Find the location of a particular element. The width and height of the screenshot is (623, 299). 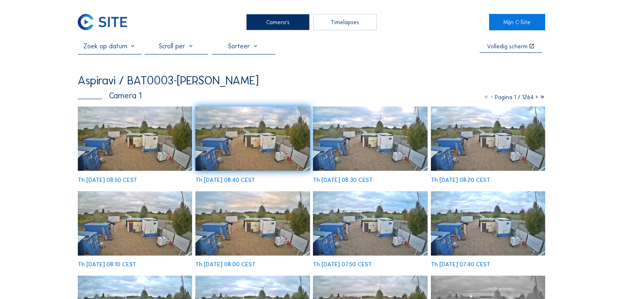

img: image_53262666 is located at coordinates (252, 138).